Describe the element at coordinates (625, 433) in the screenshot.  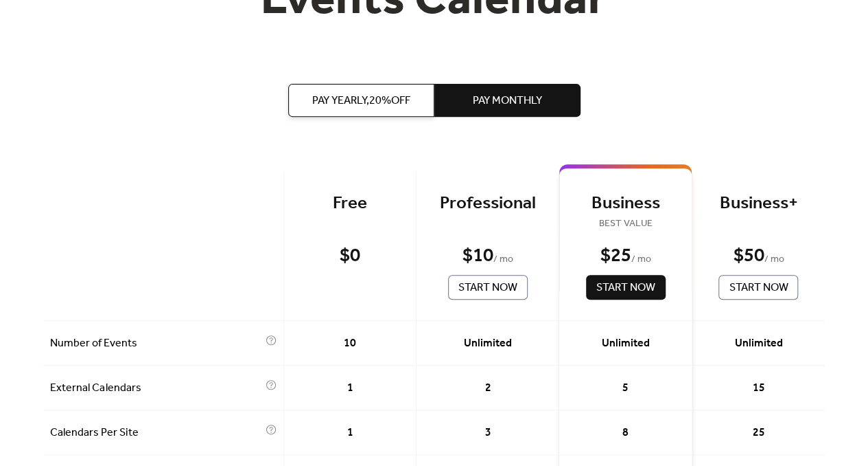
I see `span: 8` at that location.